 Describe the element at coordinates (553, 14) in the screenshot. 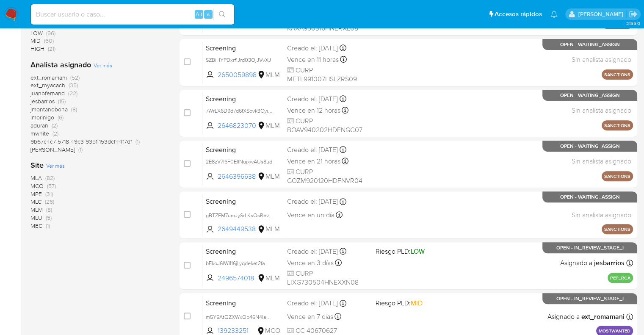

I see `a: Notificaciones` at that location.